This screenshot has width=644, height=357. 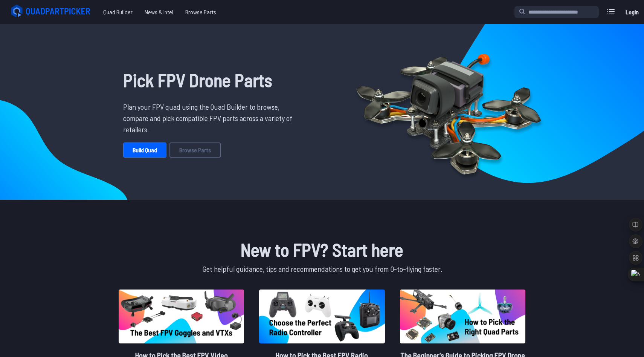 What do you see at coordinates (144, 150) in the screenshot?
I see `a: Build Quad` at bounding box center [144, 150].